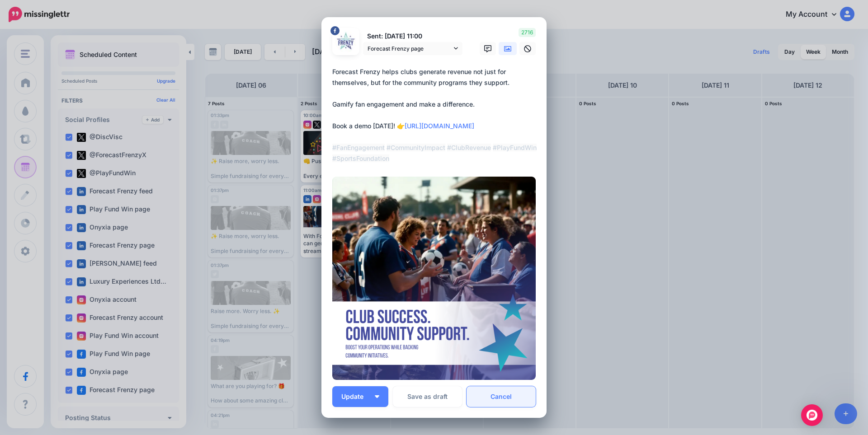 The height and width of the screenshot is (435, 868). Describe the element at coordinates (356, 397) in the screenshot. I see `span: Update` at that location.